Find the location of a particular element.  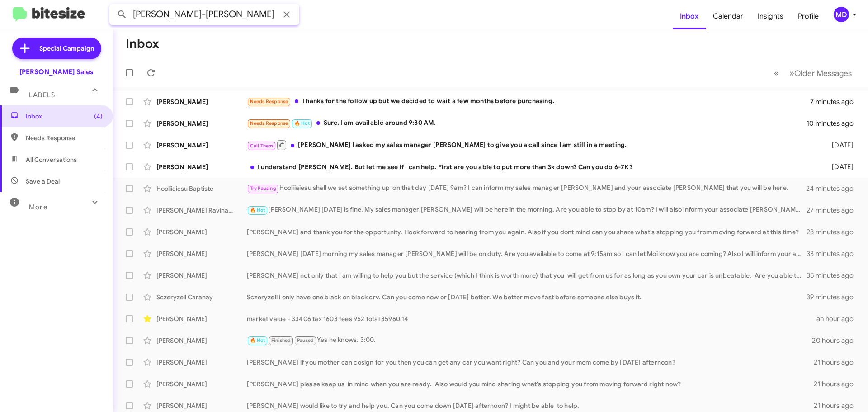

span: Finished is located at coordinates (281, 340).